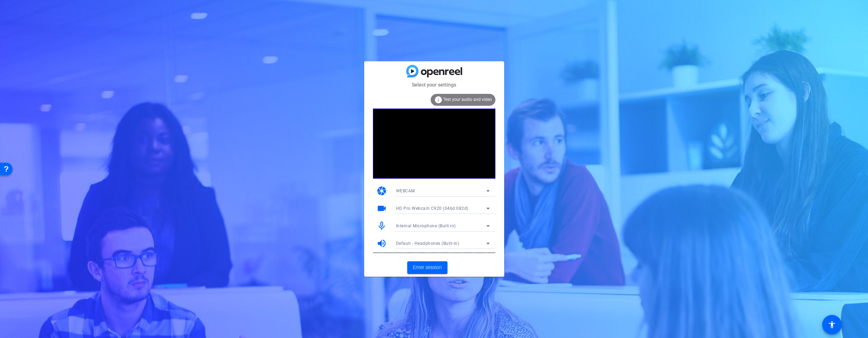 This screenshot has width=868, height=338. I want to click on mat-icon: info, so click(439, 100).